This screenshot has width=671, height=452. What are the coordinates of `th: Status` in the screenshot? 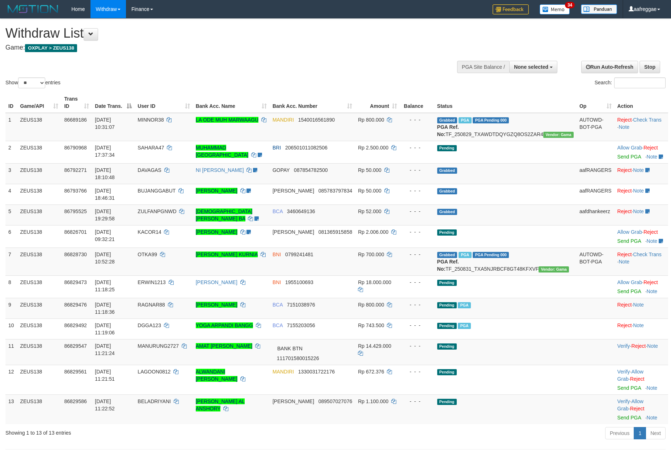 It's located at (505, 102).